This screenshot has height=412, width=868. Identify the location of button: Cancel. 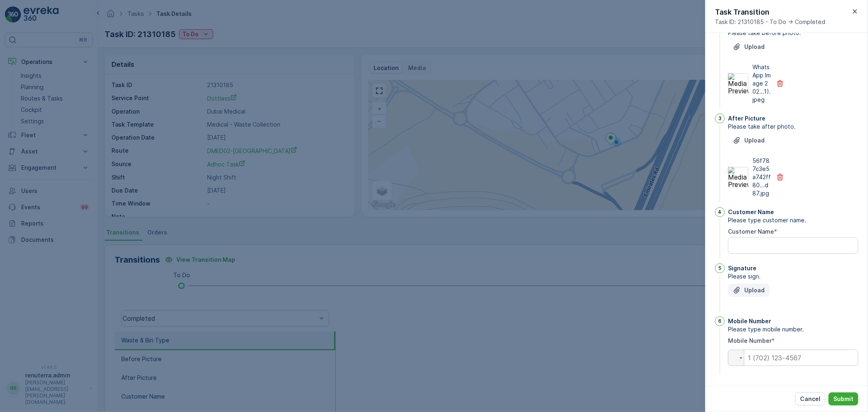
(810, 399).